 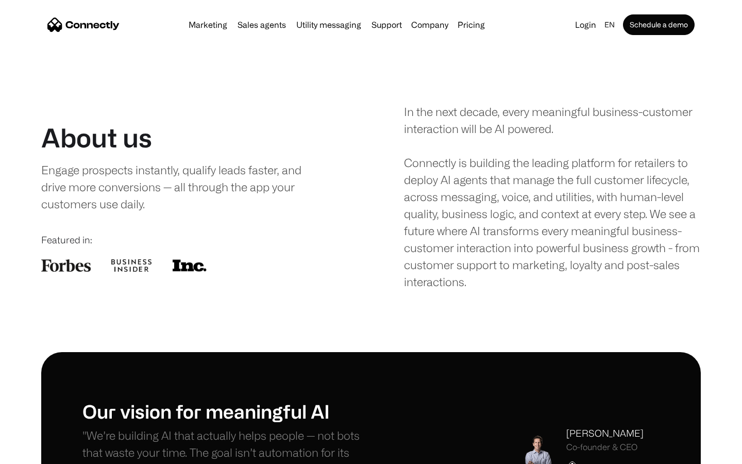 What do you see at coordinates (208, 25) in the screenshot?
I see `a: Marketing` at bounding box center [208, 25].